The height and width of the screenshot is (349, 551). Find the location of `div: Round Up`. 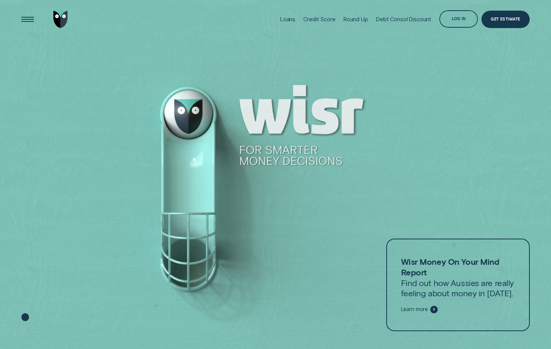

div: Round Up is located at coordinates (356, 19).